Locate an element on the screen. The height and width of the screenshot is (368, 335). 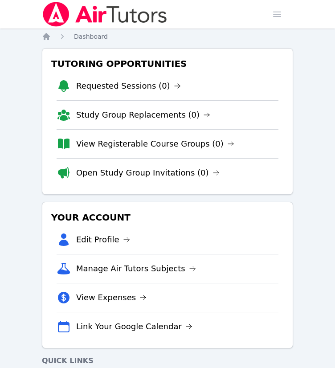
a: Manage Air Tutors Subjects is located at coordinates (136, 269).